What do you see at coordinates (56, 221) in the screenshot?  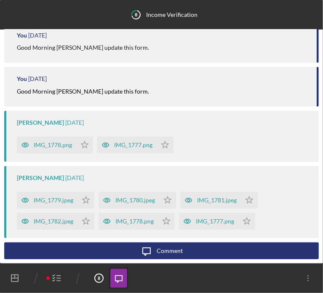 I see `button: IMG_1782.jpeg` at bounding box center [56, 221].